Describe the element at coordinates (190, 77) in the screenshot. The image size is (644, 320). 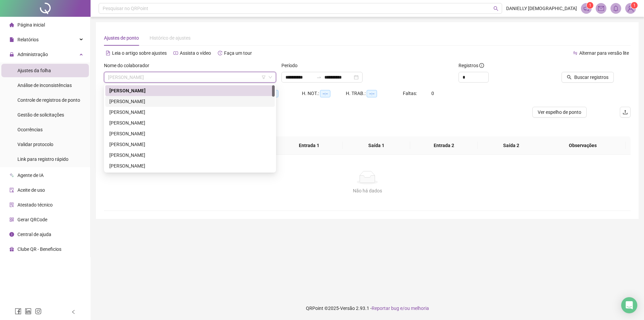
I see `span: AMANDA VALERIA CARDOSO` at that location.